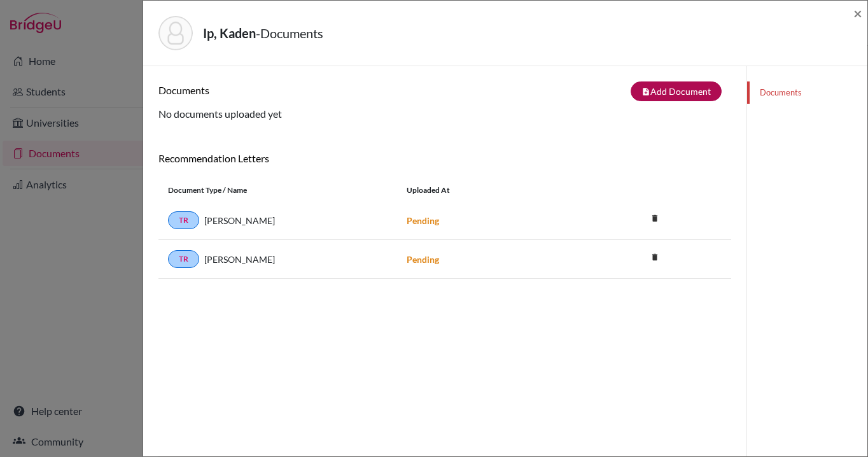  Describe the element at coordinates (646, 91) in the screenshot. I see `i: note_add` at that location.